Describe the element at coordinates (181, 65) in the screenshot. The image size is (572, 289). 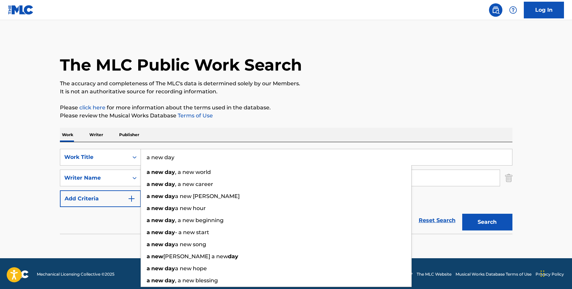
I see `h1: The MLC Public Work Search` at that location.